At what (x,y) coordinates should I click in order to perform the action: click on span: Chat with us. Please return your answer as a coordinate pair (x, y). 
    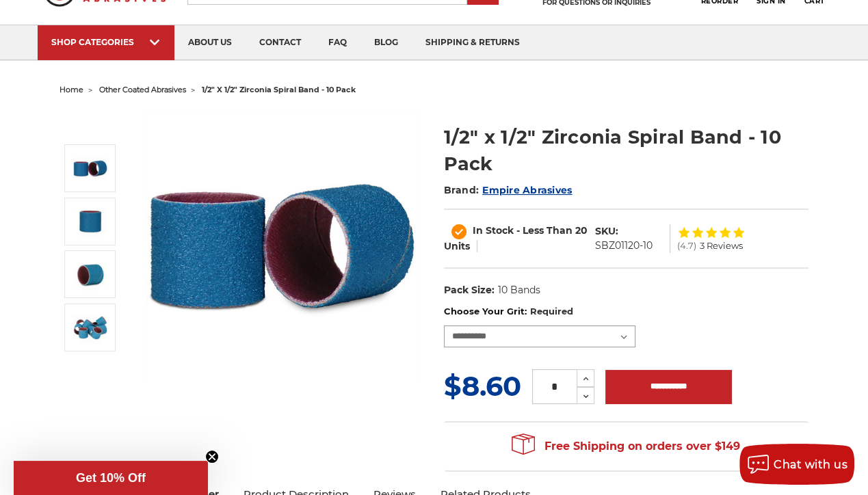
    Looking at the image, I should click on (811, 464).